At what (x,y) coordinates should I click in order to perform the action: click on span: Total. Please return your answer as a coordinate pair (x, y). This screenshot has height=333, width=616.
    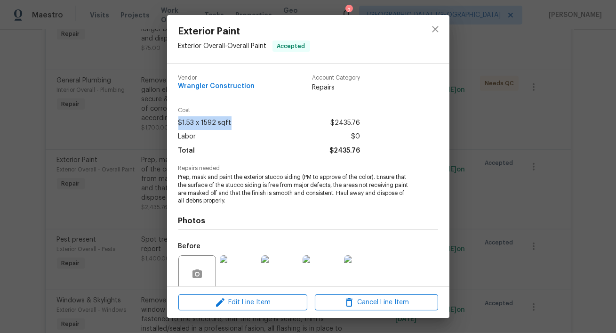
    Looking at the image, I should click on (187, 151).